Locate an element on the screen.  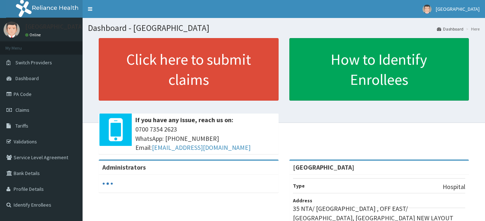
li: Here is located at coordinates (472, 29).